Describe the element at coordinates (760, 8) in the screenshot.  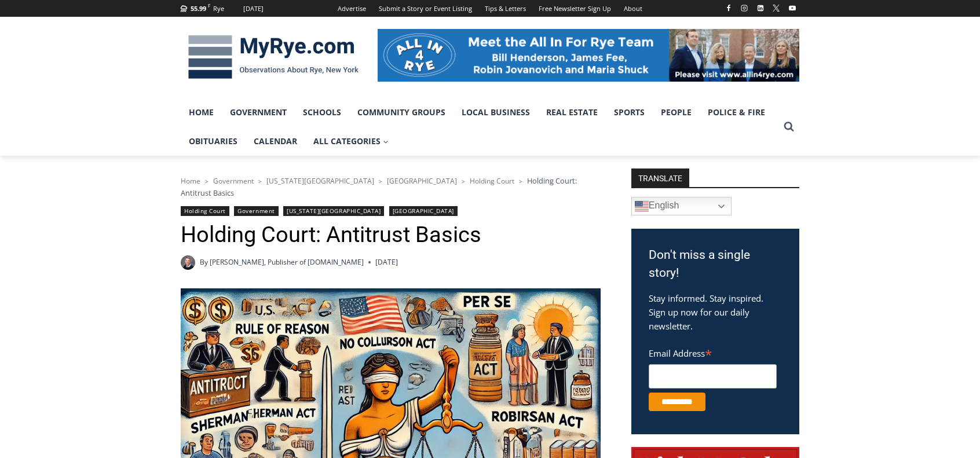
I see `a: Linkedin` at that location.